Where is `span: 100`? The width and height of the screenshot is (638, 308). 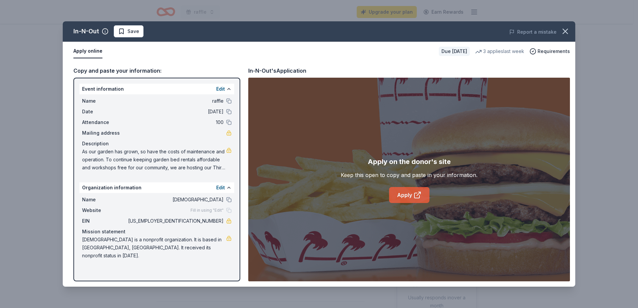
span: 100 is located at coordinates (175, 122).